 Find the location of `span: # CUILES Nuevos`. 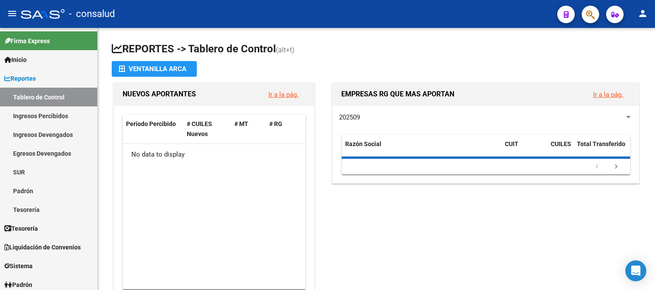

span: # CUILES Nuevos is located at coordinates (199, 129).